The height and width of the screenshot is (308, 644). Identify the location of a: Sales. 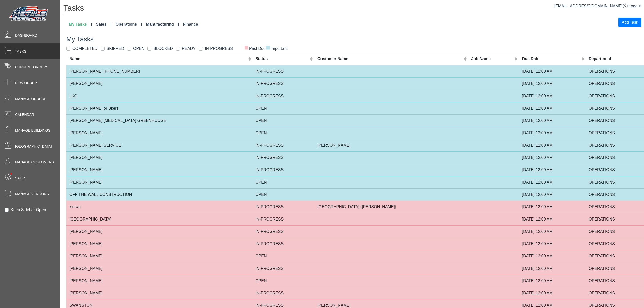
(103, 25).